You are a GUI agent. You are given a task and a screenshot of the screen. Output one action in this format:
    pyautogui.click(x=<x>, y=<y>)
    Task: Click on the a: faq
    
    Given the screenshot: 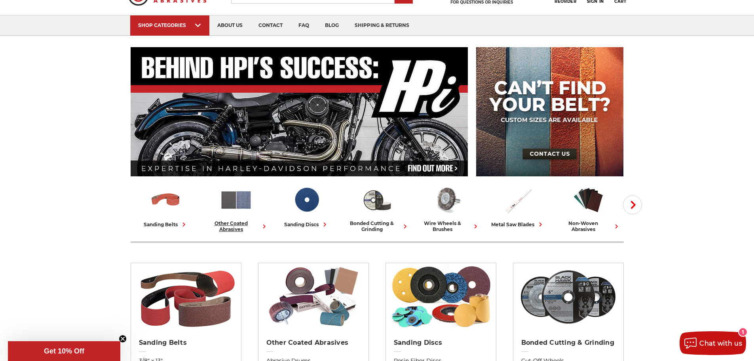 What is the action you would take?
    pyautogui.click(x=304, y=25)
    